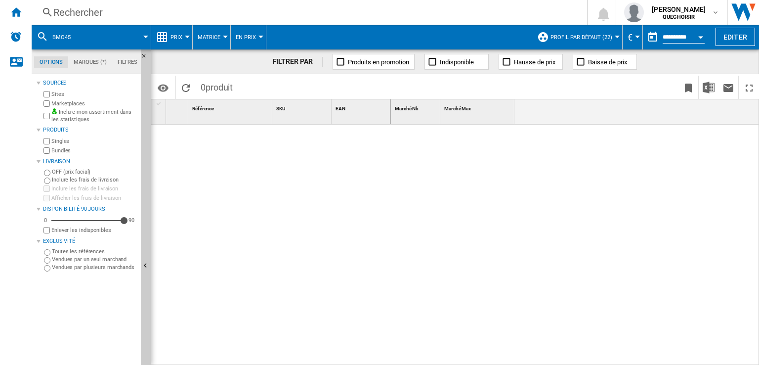  Describe the element at coordinates (688, 87) in the screenshot. I see `button: Créer un favoris` at that location.